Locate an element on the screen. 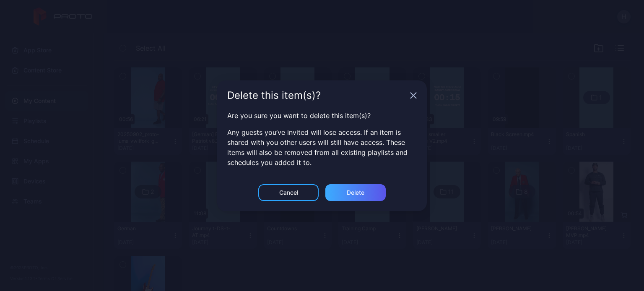 The width and height of the screenshot is (644, 291). button: Delete is located at coordinates (356, 193).